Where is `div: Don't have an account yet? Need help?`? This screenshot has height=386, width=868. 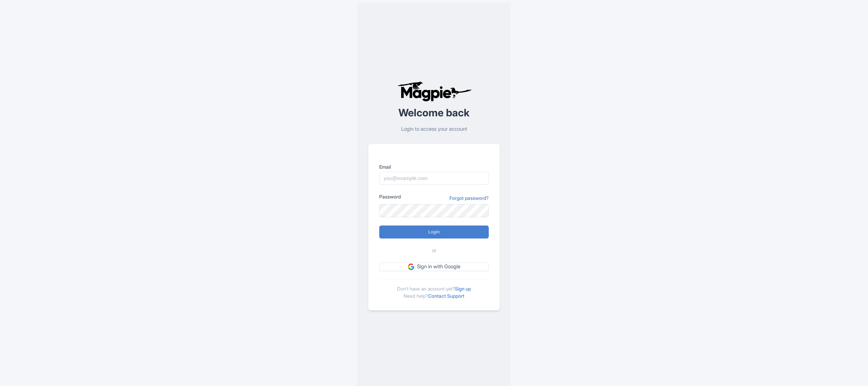
div: Don't have an account yet? Need help? is located at coordinates (434, 289).